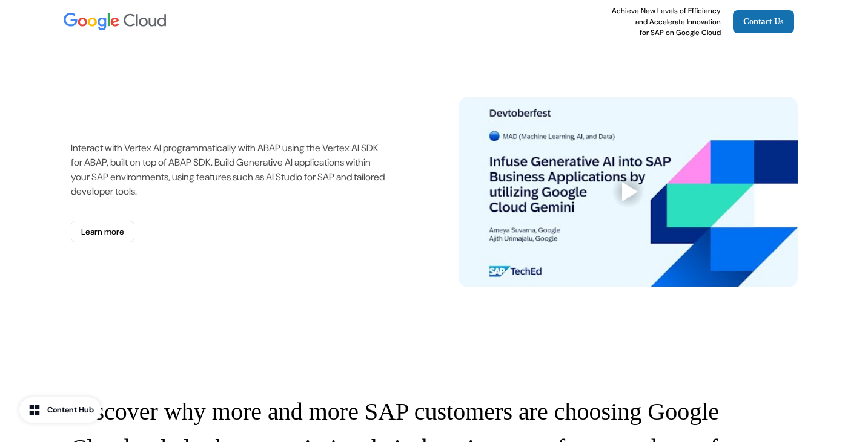 The height and width of the screenshot is (442, 868). What do you see at coordinates (666, 21) in the screenshot?
I see `p: Achieve New Levels of Efficiency and Accelerate Innovation for SAP on Google Cloud` at bounding box center [666, 21].